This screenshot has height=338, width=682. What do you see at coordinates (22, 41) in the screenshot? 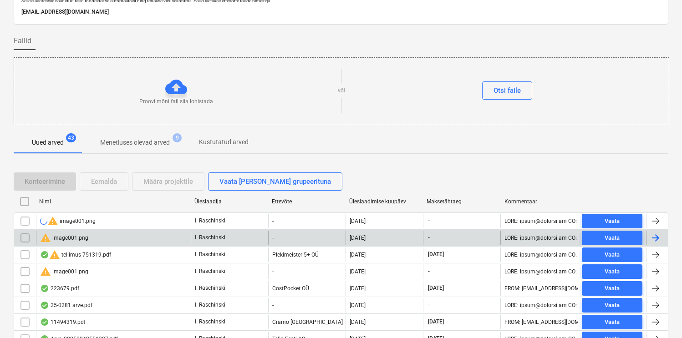
I see `span: Failid` at bounding box center [22, 41].